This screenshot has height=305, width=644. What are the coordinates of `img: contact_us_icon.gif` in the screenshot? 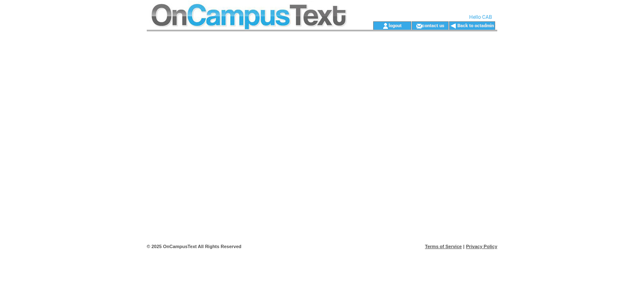 It's located at (418, 26).